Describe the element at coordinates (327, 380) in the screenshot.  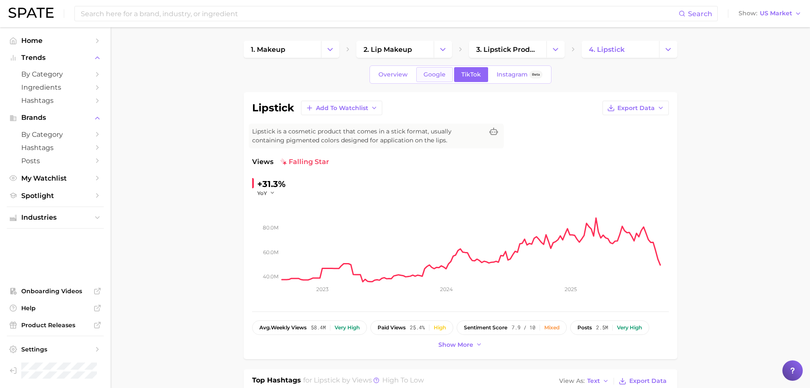
I see `span: lipstick` at that location.